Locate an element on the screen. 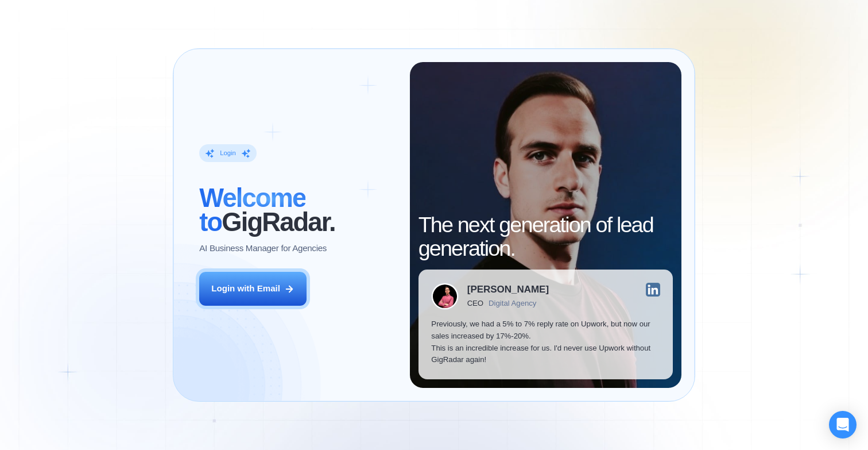  p: Previously, we had a 5% to 7% reply rate on Upwork, but now our sales increased by 17%-20%. This ... is located at coordinates (545, 342).